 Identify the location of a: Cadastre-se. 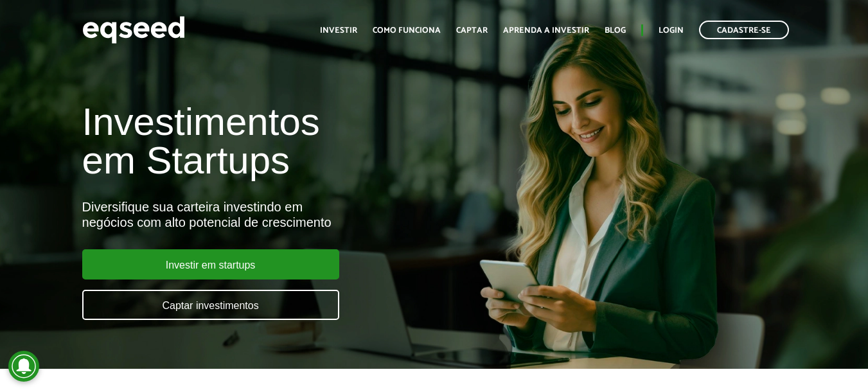
(744, 30).